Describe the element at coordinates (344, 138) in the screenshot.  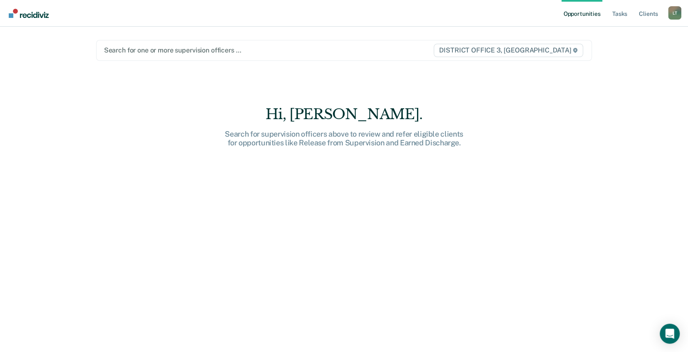
I see `div: Search for supervision officers above to review and refer eligible clients for opportunities like...` at that location.